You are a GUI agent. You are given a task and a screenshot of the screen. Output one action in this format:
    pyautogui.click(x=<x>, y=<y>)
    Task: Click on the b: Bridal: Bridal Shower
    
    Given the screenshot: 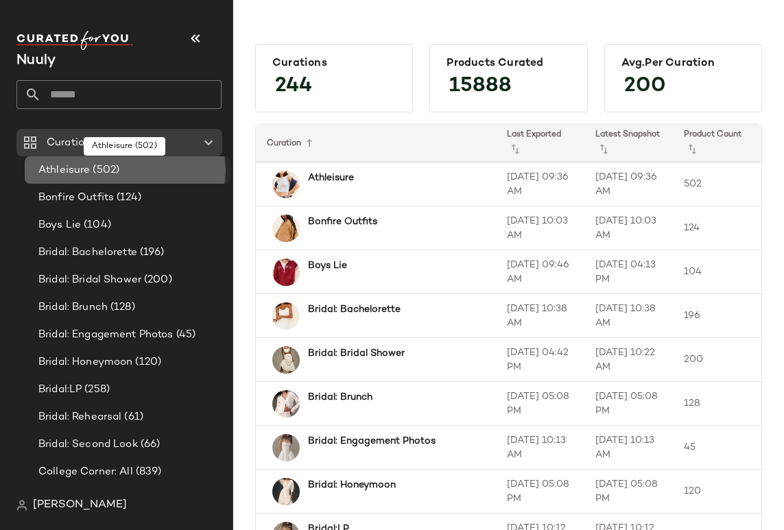 What is the action you would take?
    pyautogui.click(x=356, y=353)
    